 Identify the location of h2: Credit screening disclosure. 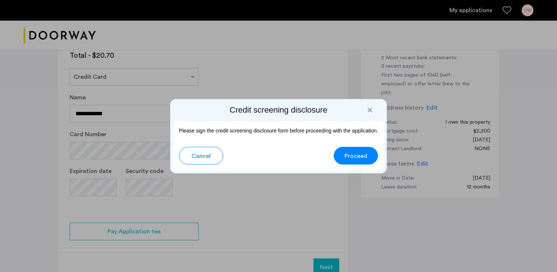
(278, 110).